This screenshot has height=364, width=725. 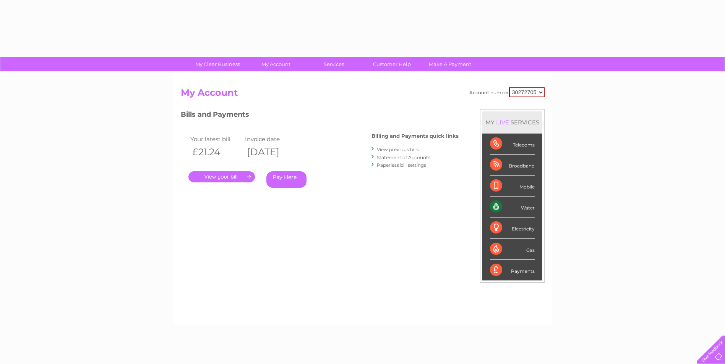 I want to click on a: View previous bills, so click(x=398, y=149).